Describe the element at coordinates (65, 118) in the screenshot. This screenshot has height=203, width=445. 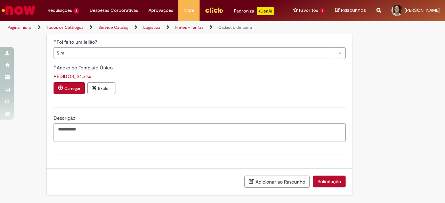
I see `span: Descrição` at that location.